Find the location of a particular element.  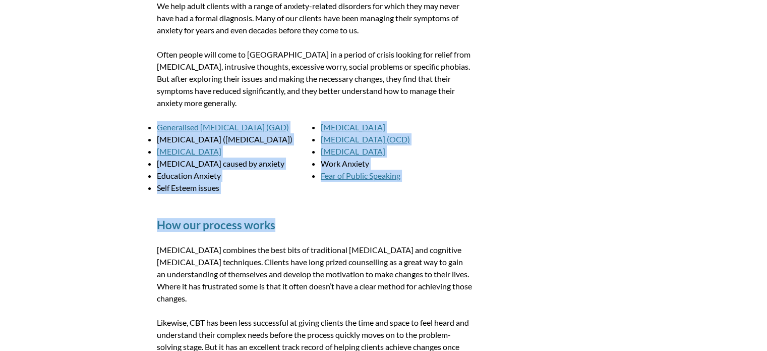

li: Work Anxiety is located at coordinates (397, 163).